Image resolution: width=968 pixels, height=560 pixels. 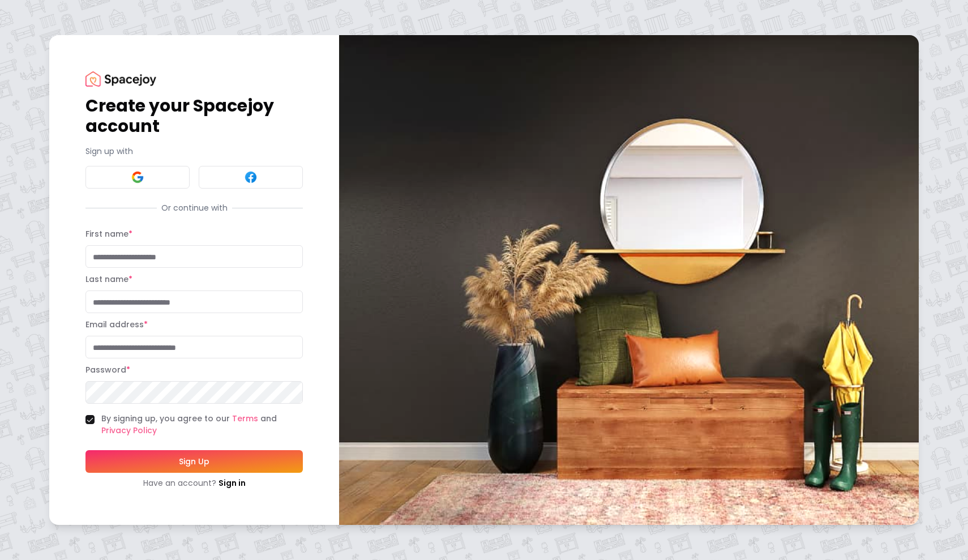 What do you see at coordinates (108, 370) in the screenshot?
I see `label: Password` at bounding box center [108, 370].